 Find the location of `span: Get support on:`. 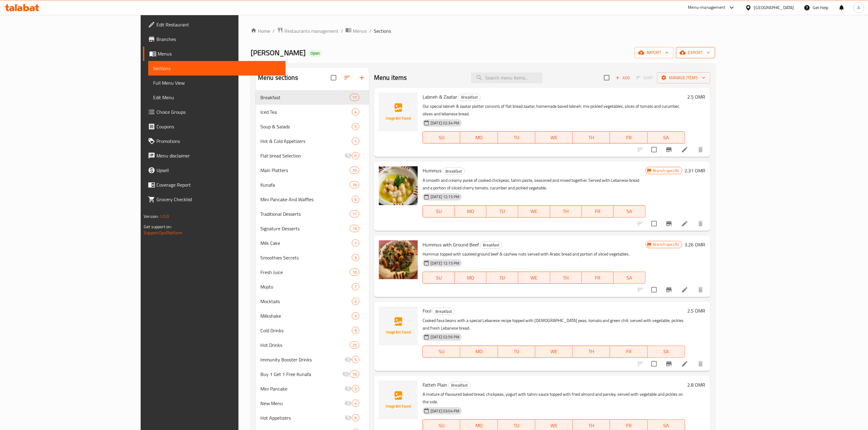

span: Get support on: is located at coordinates (158, 227).